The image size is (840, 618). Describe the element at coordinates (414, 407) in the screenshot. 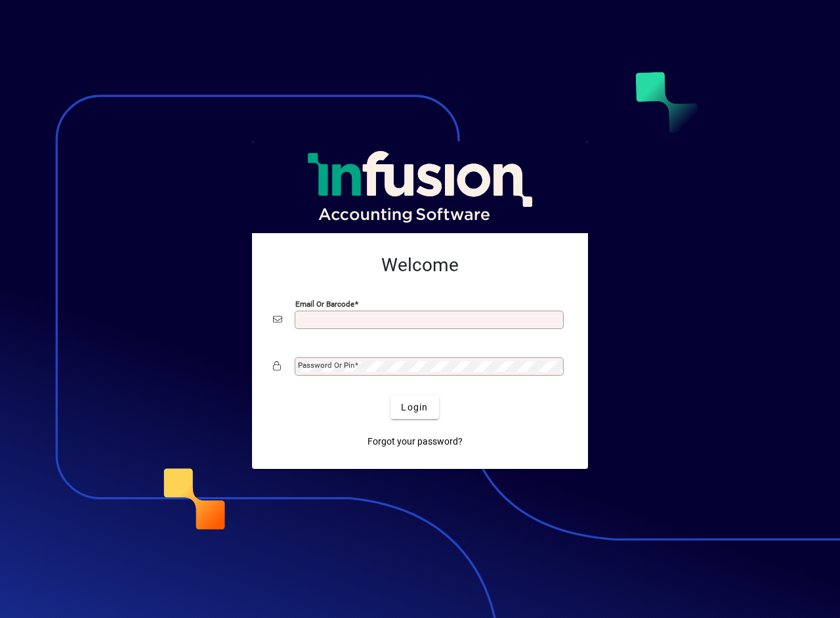

I see `button: Login` at that location.